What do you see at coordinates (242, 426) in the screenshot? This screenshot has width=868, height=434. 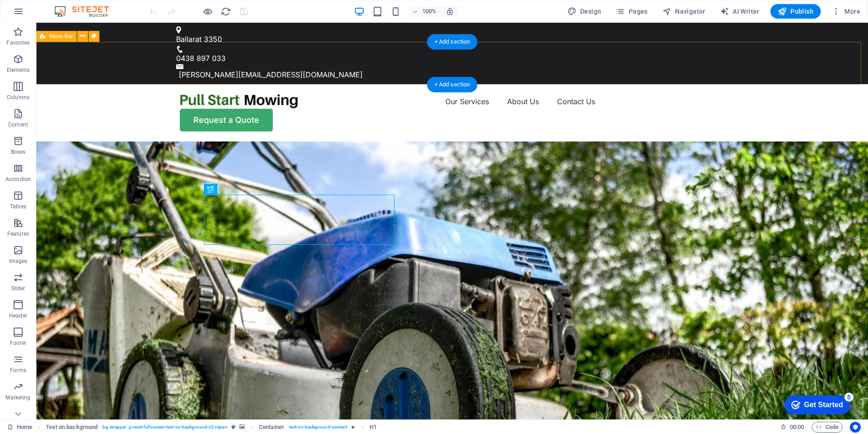 I see `i: This element contains a background` at bounding box center [242, 426].